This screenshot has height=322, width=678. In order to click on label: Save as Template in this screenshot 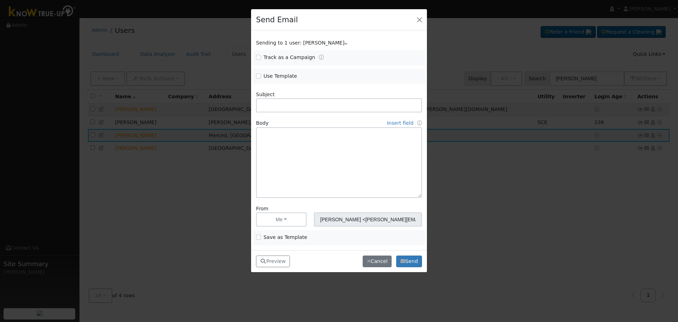, I will do `click(285, 237)`.